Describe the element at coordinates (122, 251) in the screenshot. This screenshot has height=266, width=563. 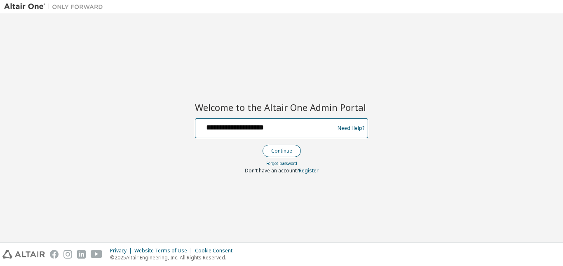
I see `div: Privacy` at that location.